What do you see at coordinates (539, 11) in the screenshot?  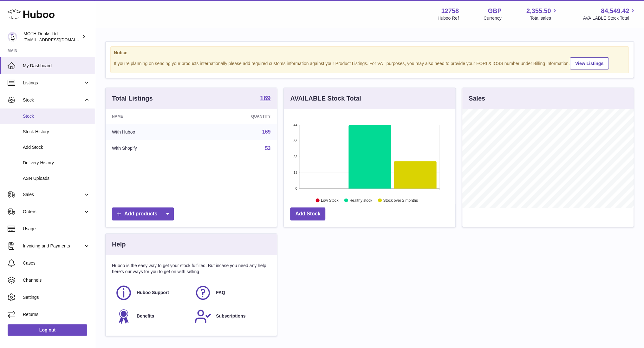 I see `span: 2,355.50` at bounding box center [539, 11].